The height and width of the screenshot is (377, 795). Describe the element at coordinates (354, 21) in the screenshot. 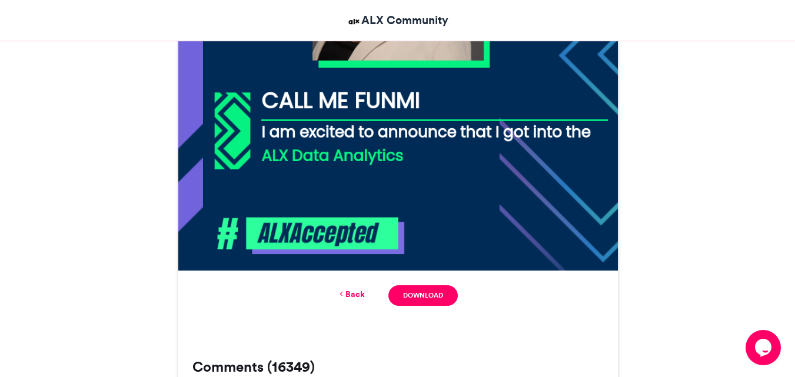

I see `img: ALX Community` at that location.